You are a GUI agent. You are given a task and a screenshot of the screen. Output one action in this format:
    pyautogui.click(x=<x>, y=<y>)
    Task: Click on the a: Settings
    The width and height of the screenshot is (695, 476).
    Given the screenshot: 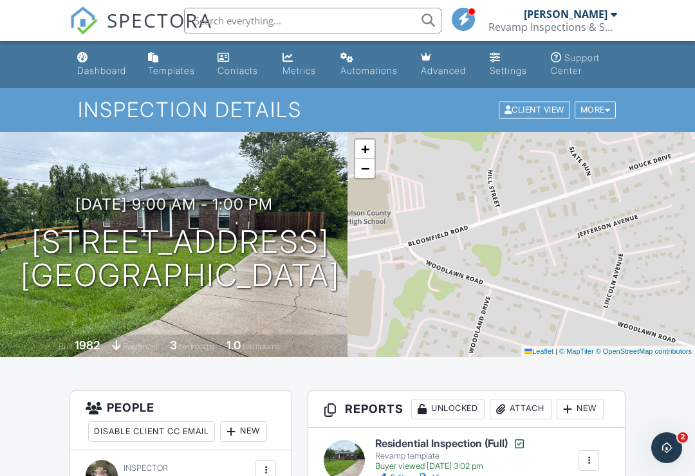 What is the action you would take?
    pyautogui.click(x=509, y=64)
    